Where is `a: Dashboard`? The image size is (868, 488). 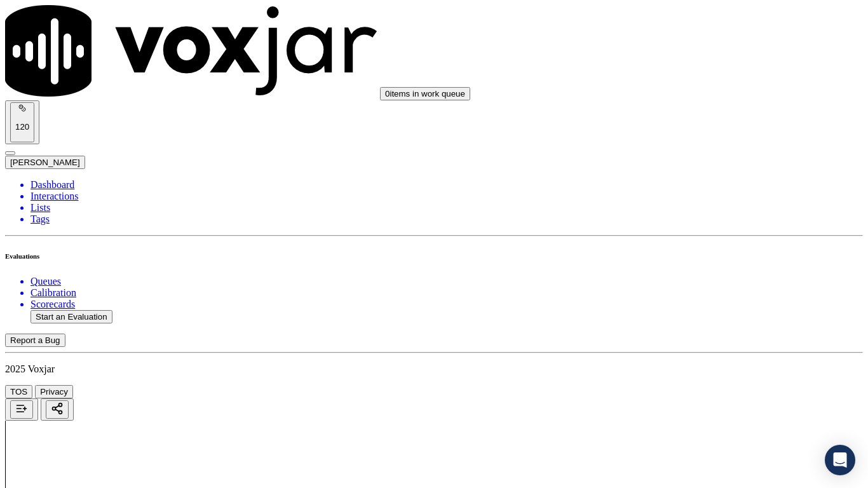 a: Dashboard is located at coordinates (446, 185).